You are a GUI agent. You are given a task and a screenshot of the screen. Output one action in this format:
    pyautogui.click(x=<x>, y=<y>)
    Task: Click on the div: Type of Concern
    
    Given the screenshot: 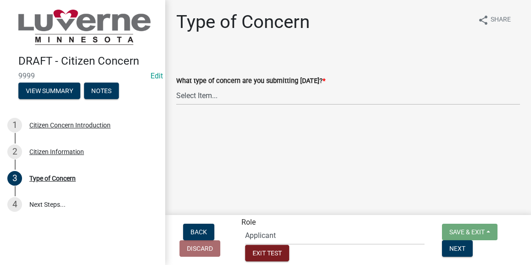 What is the action you would take?
    pyautogui.click(x=52, y=179)
    